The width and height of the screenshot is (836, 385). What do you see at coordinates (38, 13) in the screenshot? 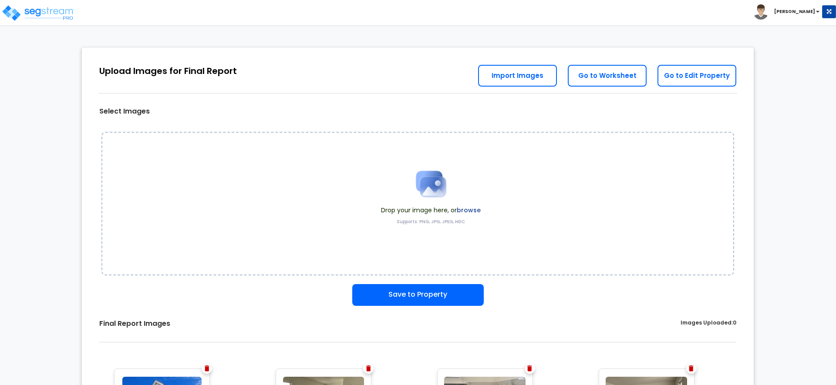
I see `img: logo_pro_r.png` at bounding box center [38, 13].